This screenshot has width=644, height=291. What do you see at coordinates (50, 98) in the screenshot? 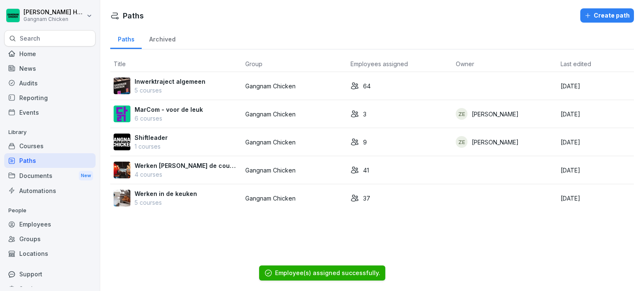
I see `a: Reporting` at bounding box center [50, 98].